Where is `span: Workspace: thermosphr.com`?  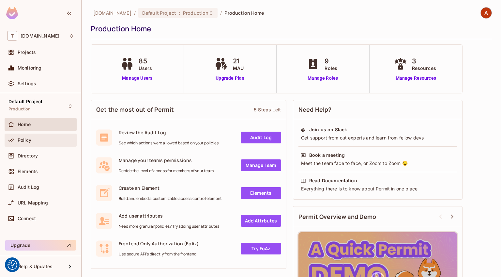 span: Workspace: thermosphr.com is located at coordinates (40, 36).